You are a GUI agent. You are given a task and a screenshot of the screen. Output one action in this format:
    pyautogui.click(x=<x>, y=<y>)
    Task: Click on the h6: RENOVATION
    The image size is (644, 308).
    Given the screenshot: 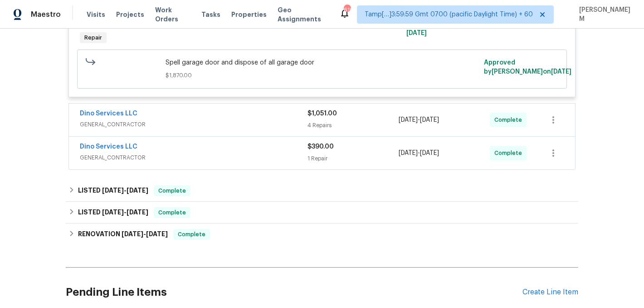 What is the action you would take?
    pyautogui.click(x=123, y=234)
    